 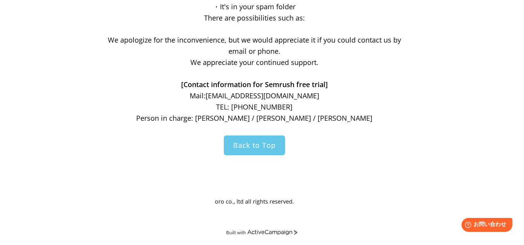 What do you see at coordinates (254, 85) in the screenshot?
I see `font: [Contact information for Semrush free trial]` at bounding box center [254, 85].